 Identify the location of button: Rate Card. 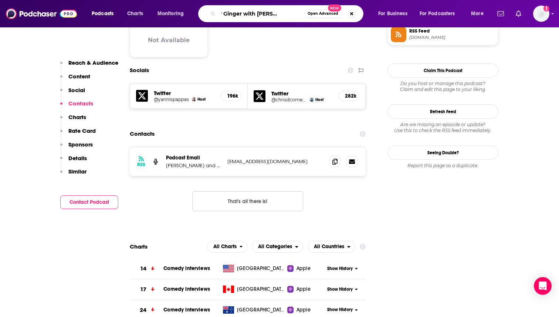
(78, 134).